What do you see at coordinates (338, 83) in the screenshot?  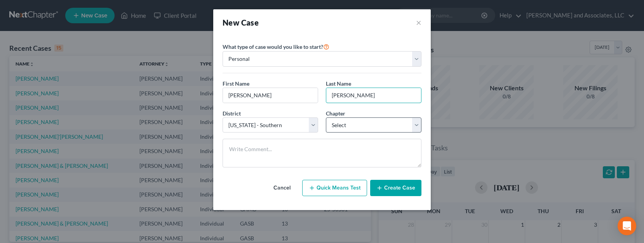 I see `span: Last Name` at bounding box center [338, 83].